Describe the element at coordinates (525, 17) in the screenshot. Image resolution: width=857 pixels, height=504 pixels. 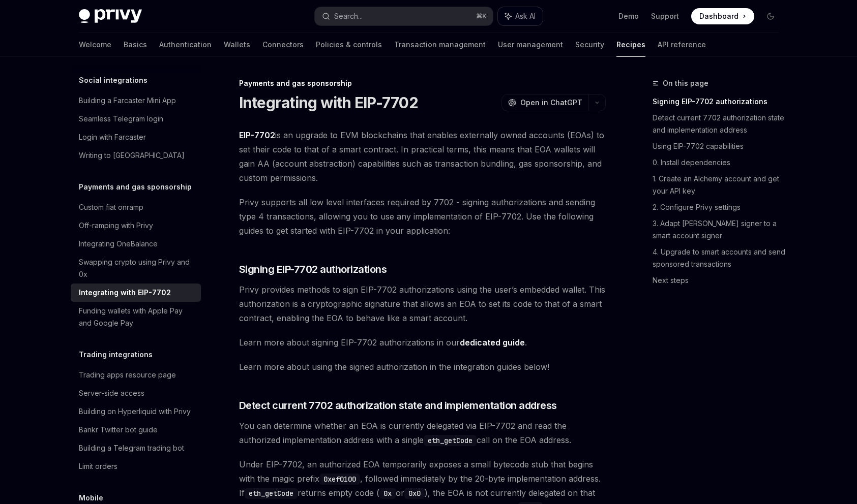
I see `span: Ask AI` at that location.